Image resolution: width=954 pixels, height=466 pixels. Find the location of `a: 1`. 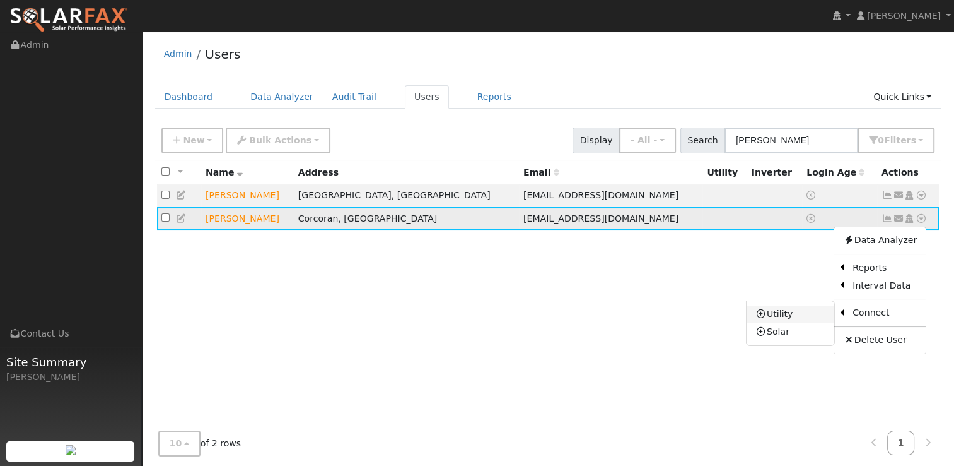

a: 1 is located at coordinates (901, 442).